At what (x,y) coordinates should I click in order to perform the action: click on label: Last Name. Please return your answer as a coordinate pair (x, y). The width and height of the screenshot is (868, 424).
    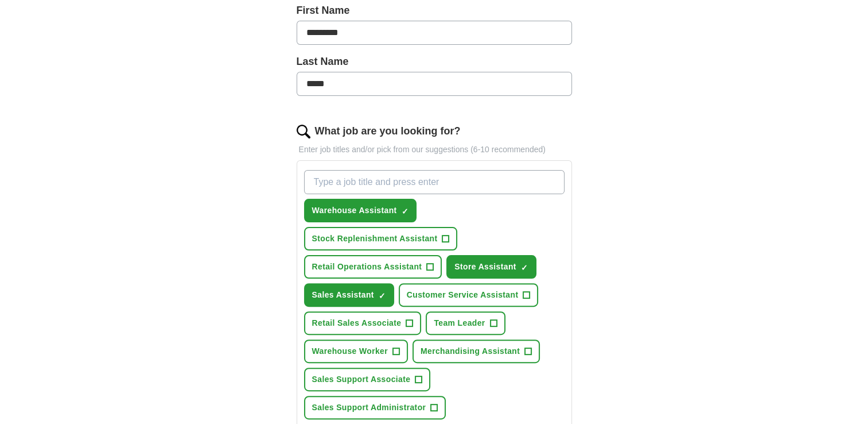
    Looking at the image, I should click on (435, 61).